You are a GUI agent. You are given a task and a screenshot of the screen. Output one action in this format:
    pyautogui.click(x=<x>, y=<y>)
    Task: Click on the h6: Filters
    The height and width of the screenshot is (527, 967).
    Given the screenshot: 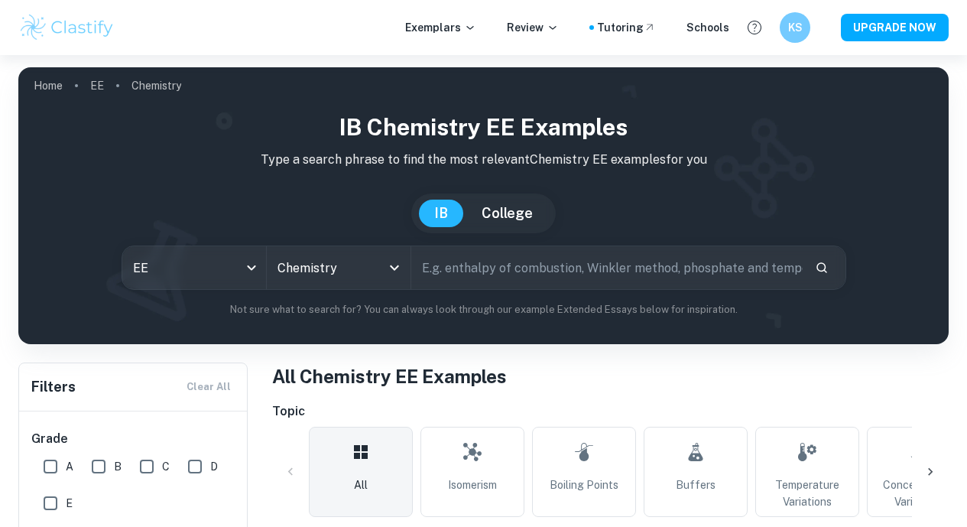 What is the action you would take?
    pyautogui.click(x=54, y=387)
    